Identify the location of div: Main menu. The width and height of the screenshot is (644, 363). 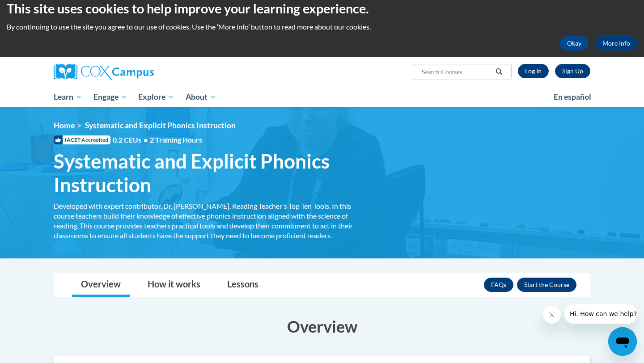
(322, 97).